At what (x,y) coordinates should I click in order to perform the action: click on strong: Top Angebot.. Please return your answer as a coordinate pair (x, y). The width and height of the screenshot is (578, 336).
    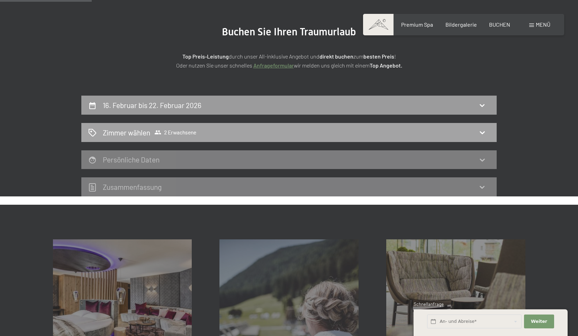
    Looking at the image, I should click on (386, 65).